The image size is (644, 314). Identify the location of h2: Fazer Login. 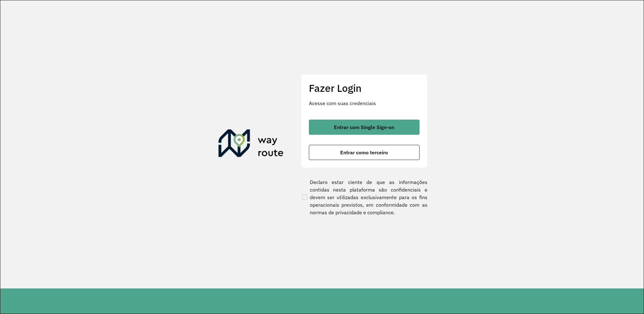
(364, 88).